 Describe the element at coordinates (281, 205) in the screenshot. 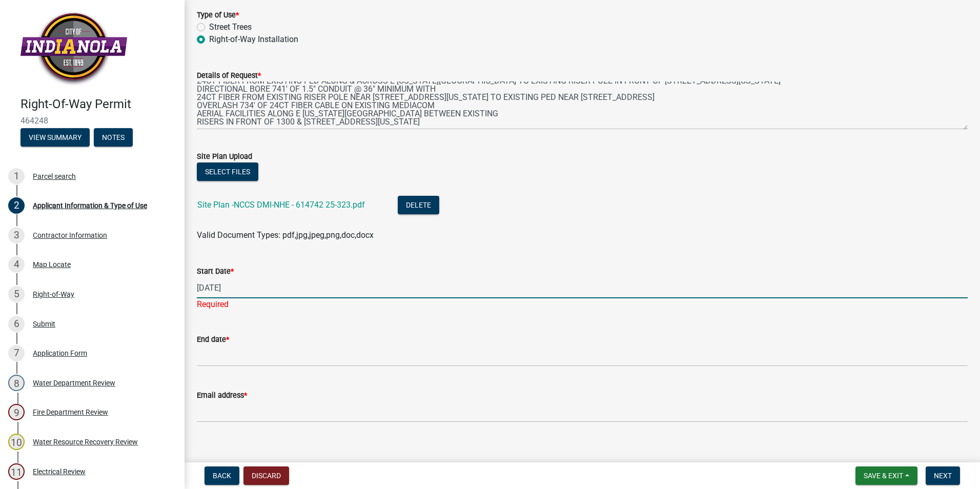

I see `a: Site Plan -NCCS DMI-NHE - 614742 25-323.pdf` at that location.